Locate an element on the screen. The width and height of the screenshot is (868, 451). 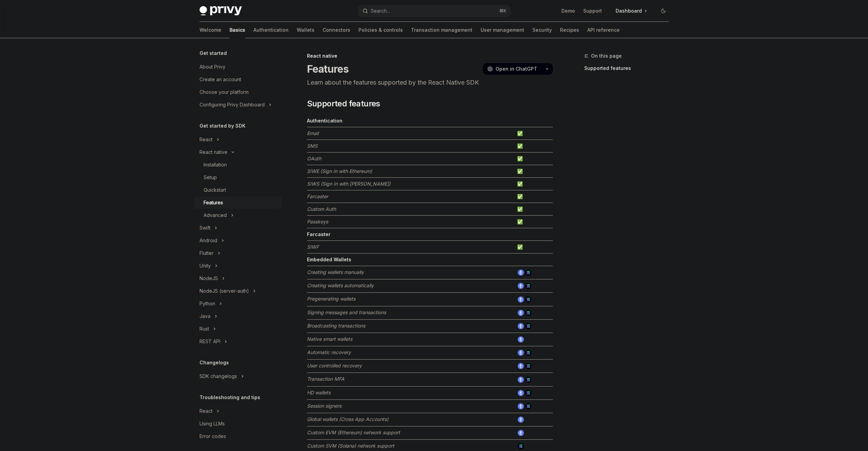
button: Toggle Advanced section is located at coordinates (238, 215).